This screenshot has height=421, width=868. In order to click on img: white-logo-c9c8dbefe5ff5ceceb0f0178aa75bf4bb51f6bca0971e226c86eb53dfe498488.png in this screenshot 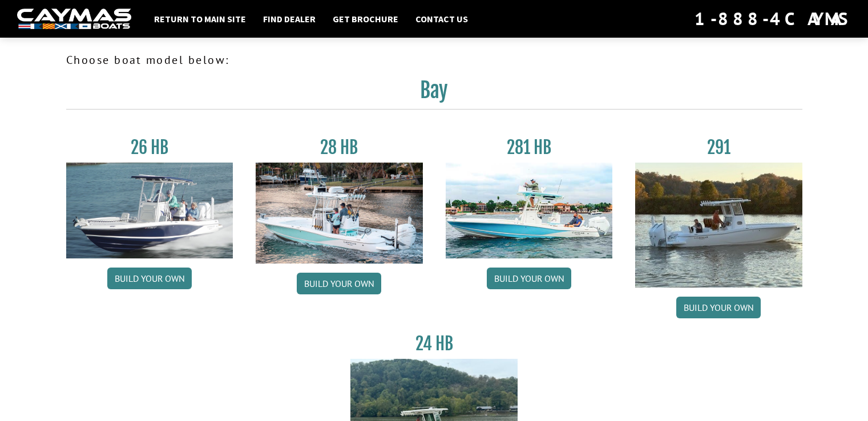, I will do `click(74, 19)`.